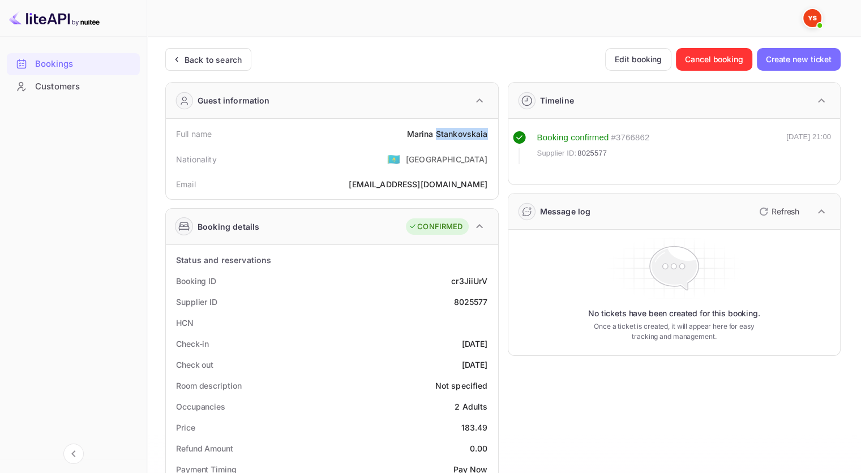 Image resolution: width=861 pixels, height=473 pixels. I want to click on p: No tickets have been created for this booking., so click(674, 314).